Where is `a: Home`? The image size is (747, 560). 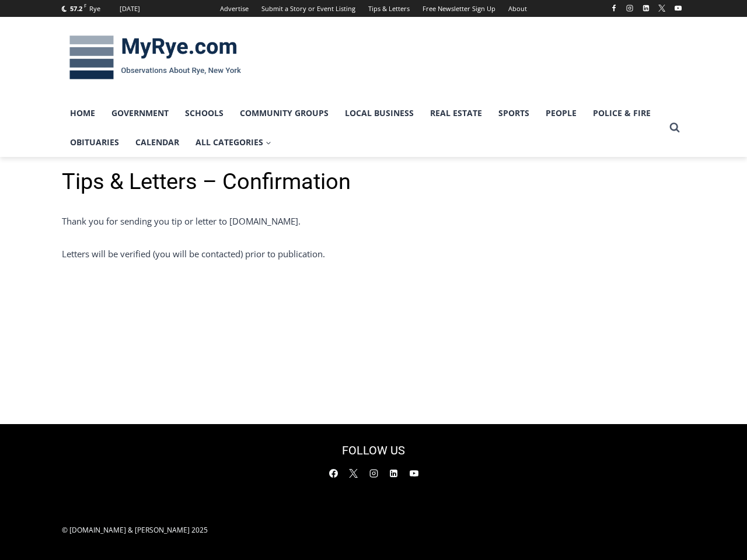
a: Home is located at coordinates (82, 113).